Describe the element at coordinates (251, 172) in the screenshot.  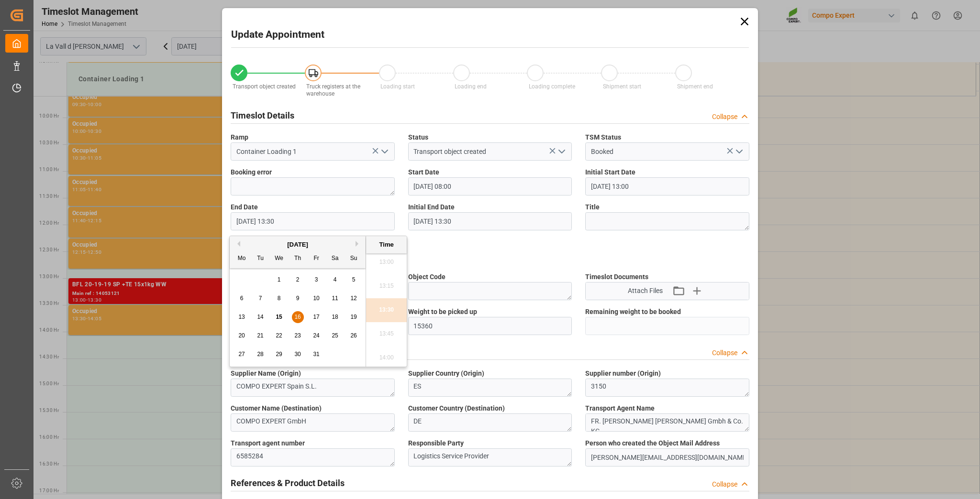
I see `span: Booking error` at that location.